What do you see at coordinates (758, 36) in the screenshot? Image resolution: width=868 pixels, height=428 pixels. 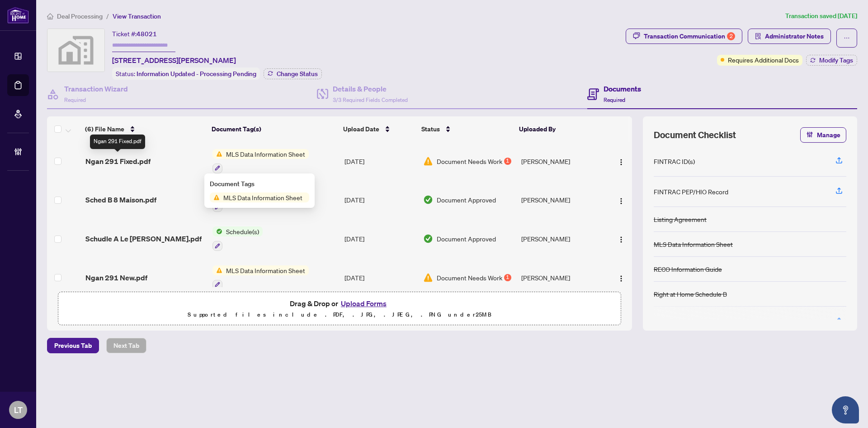 I see `span: solution` at bounding box center [758, 36].